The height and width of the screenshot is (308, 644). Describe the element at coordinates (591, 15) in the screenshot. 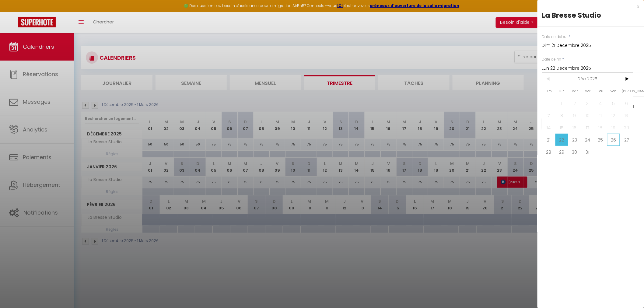

I see `div: La Bresse Studio` at that location.